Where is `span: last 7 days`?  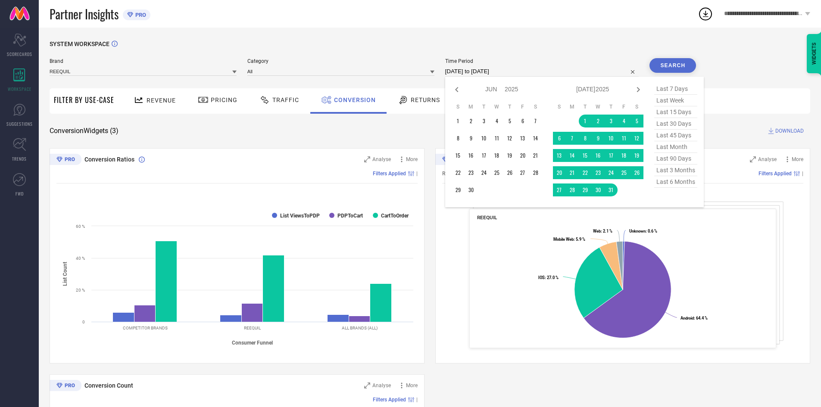
span: last 7 days is located at coordinates (676, 89).